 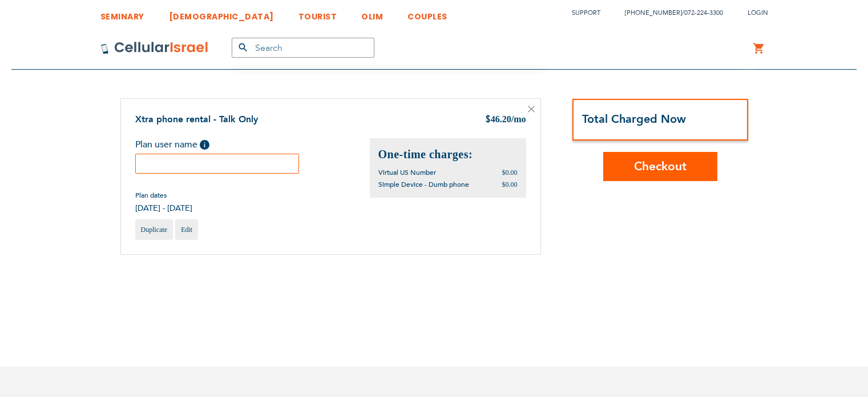 I want to click on span: Plan user name, so click(x=166, y=144).